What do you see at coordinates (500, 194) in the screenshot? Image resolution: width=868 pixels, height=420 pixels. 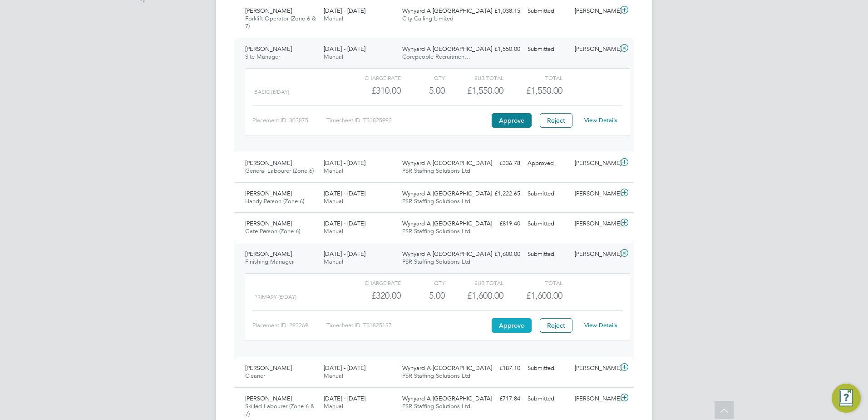 I see `div: £1,222.65` at bounding box center [500, 194].